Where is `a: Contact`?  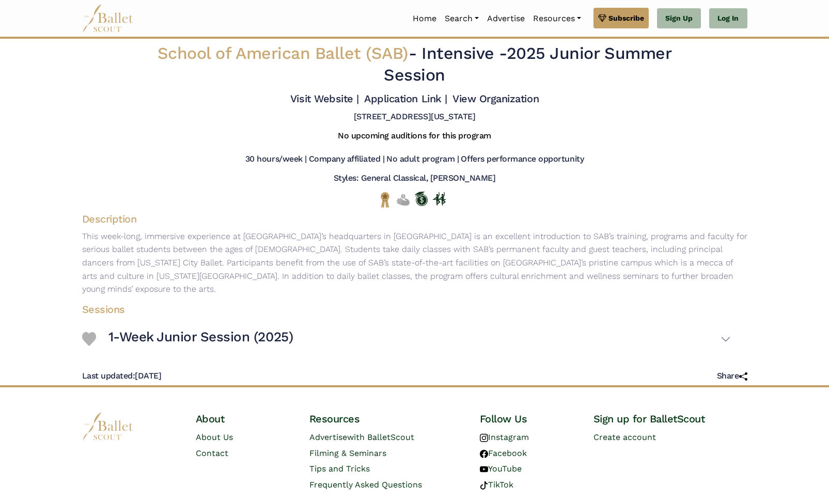 a: Contact is located at coordinates (212, 453).